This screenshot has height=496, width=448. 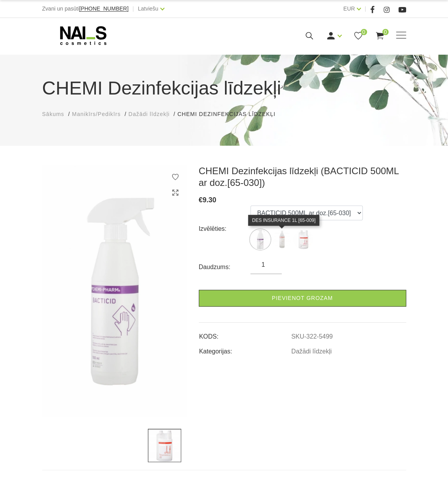 What do you see at coordinates (96, 114) in the screenshot?
I see `a: Manikīrs/Pedikīrs` at bounding box center [96, 114].